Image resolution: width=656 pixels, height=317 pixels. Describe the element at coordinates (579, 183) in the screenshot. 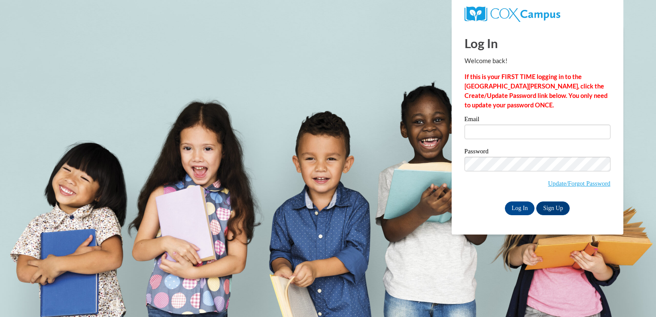

I see `a: Update/Forgot Password` at that location.